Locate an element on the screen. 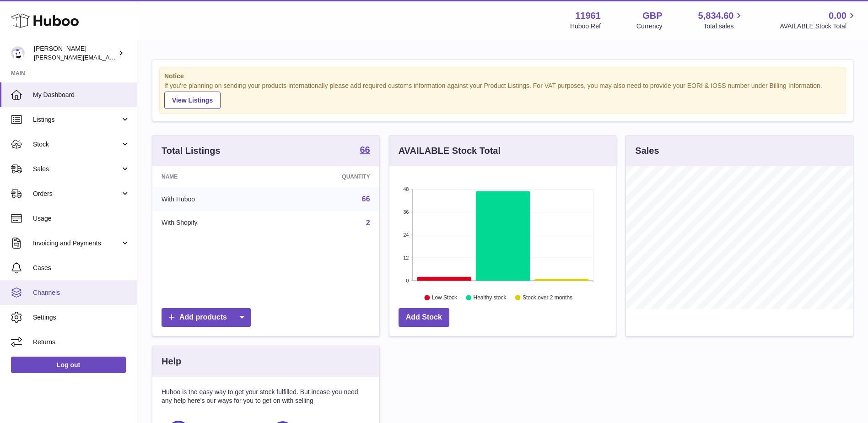  h3: AVAILABLE Stock Total is located at coordinates (449, 151).